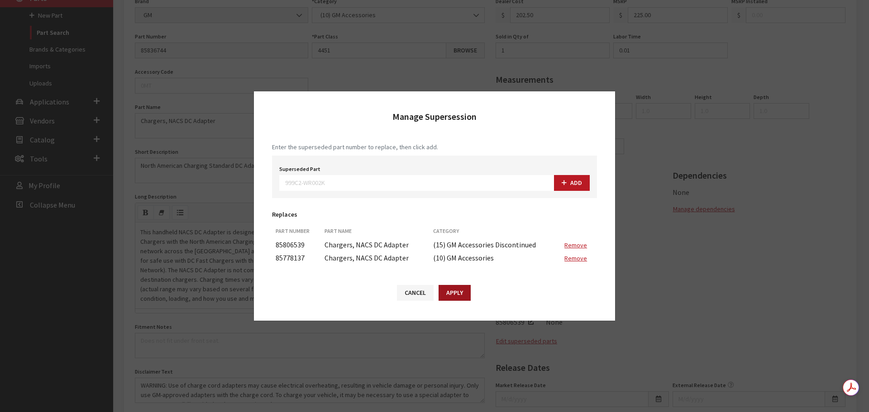 This screenshot has height=412, width=869. Describe the element at coordinates (375, 231) in the screenshot. I see `th: PART NAME` at that location.